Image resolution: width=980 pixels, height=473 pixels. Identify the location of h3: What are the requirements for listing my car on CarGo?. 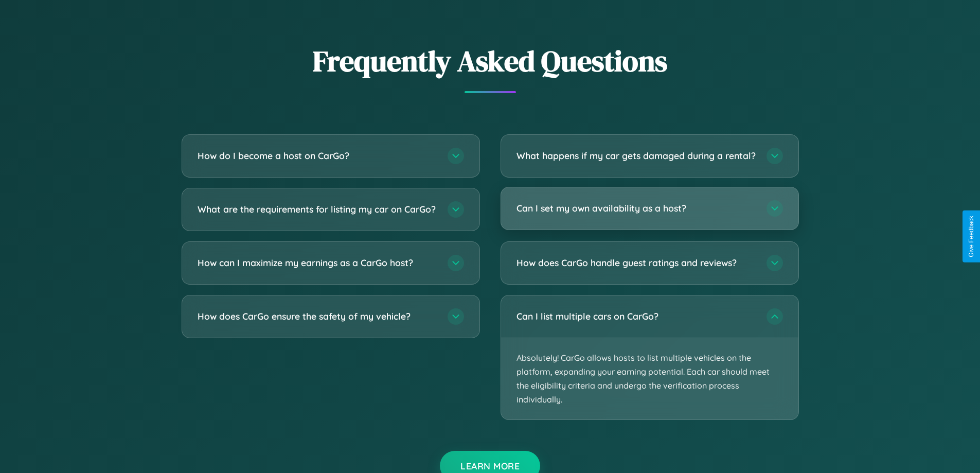
(318, 209).